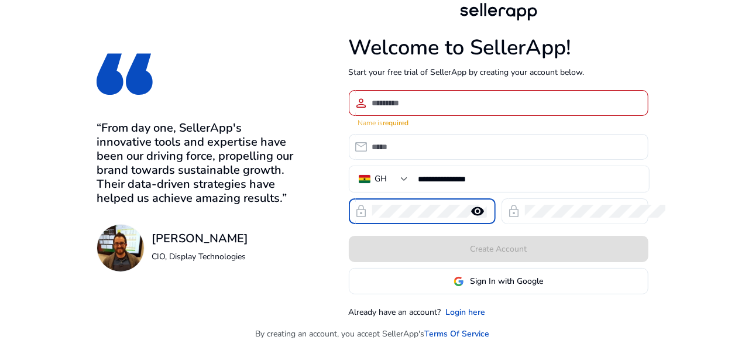  I want to click on button: Sign In with Google, so click(499, 281).